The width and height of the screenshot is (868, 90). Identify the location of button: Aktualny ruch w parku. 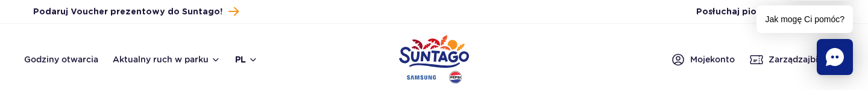
(166, 59).